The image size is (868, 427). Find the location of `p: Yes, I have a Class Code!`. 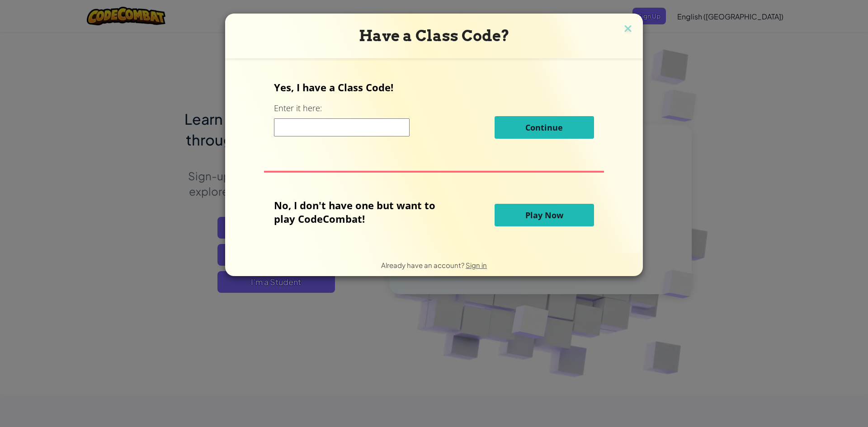

p: Yes, I have a Class Code! is located at coordinates (434, 87).